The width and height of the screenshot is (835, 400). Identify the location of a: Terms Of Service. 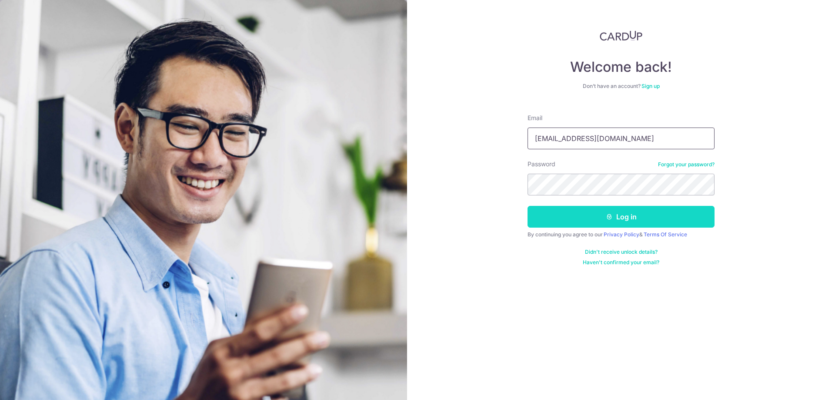
(666, 234).